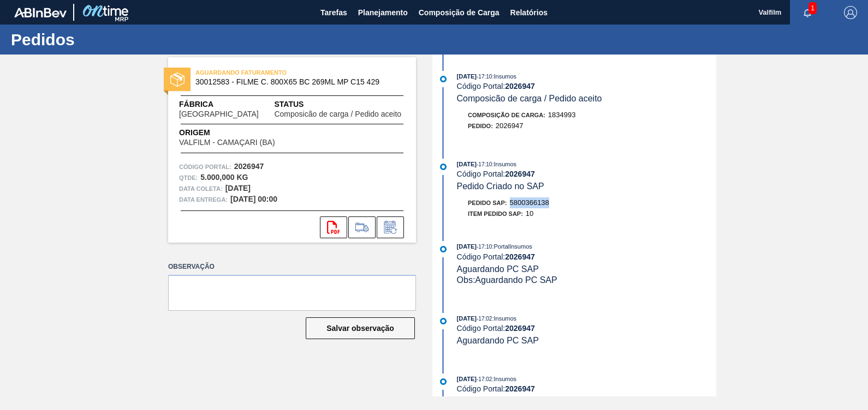 The height and width of the screenshot is (410, 868). What do you see at coordinates (334, 13) in the screenshot?
I see `span: Tarefas` at bounding box center [334, 13].